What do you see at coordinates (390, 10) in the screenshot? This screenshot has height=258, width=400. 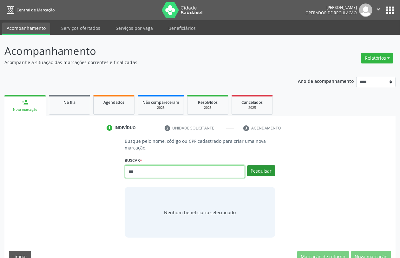 I see `button: apps` at bounding box center [390, 10].